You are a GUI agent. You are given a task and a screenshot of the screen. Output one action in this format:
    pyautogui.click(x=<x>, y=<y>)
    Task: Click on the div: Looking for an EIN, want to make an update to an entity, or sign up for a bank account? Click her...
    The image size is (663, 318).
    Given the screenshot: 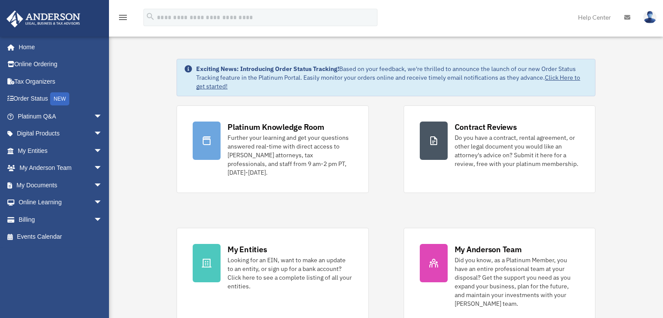 What is the action you would take?
    pyautogui.click(x=290, y=273)
    